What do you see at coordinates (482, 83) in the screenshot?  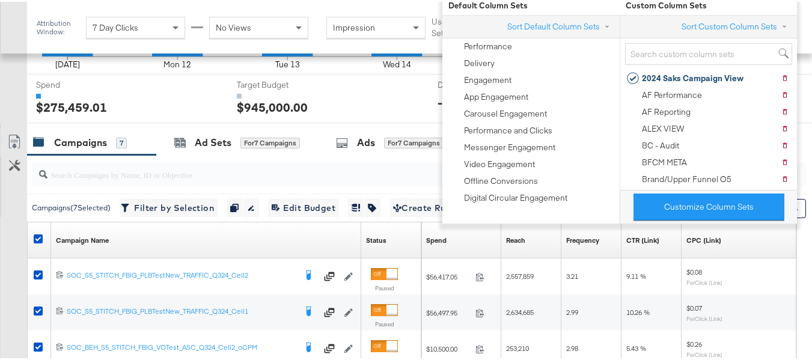 I see `span: Demand Plan` at bounding box center [482, 83].